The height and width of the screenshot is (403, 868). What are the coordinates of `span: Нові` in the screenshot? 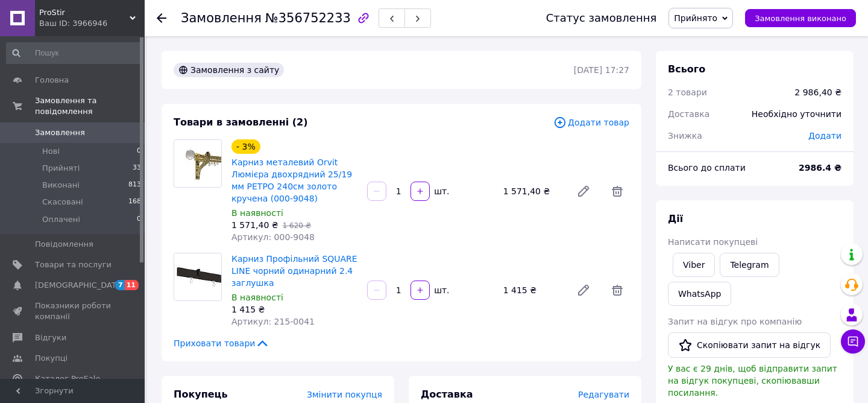 It's located at (51, 152).